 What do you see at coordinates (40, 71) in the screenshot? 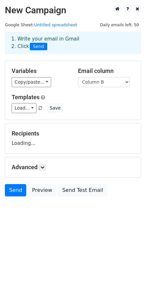
I see `h5: Variables` at bounding box center [40, 71].